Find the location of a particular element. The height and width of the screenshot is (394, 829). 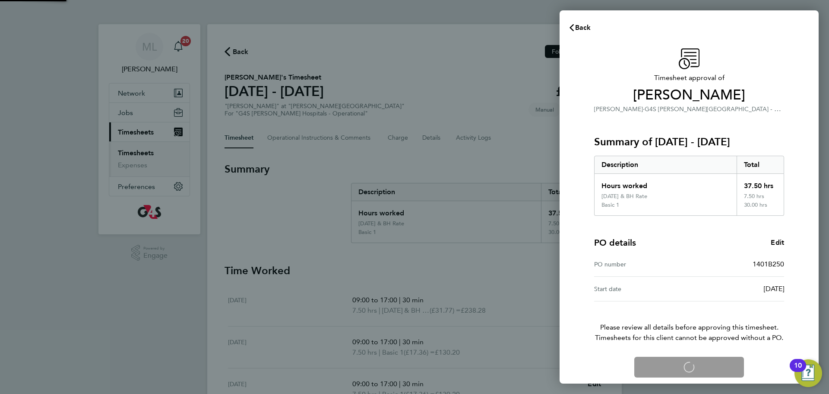

div: Description is located at coordinates (666, 165).